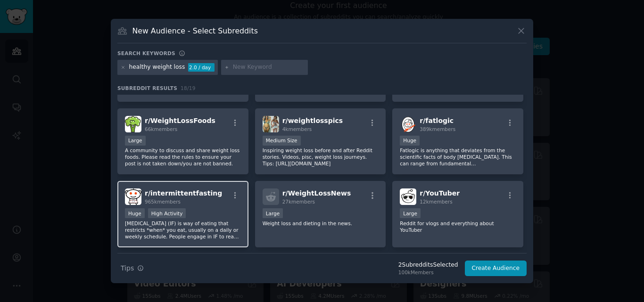 This screenshot has height=302, width=644. What do you see at coordinates (133, 197) in the screenshot?
I see `img: intermittentfasting` at bounding box center [133, 197].